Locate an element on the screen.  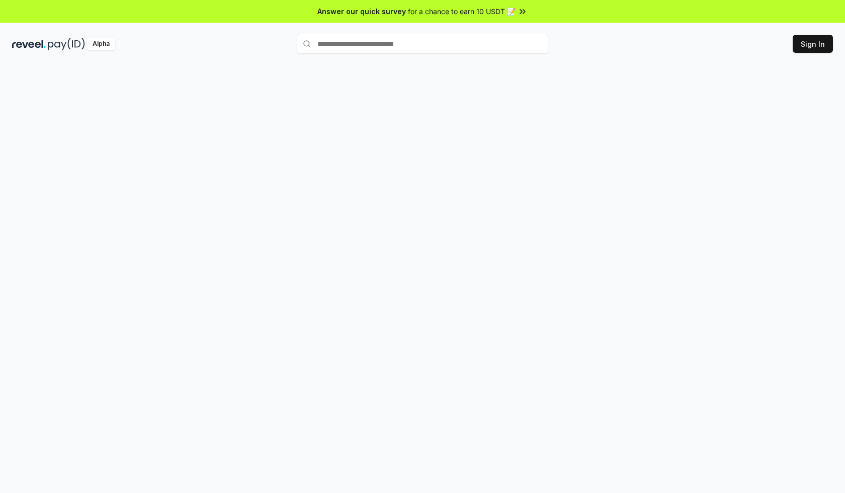
button: Sign In is located at coordinates (813, 44).